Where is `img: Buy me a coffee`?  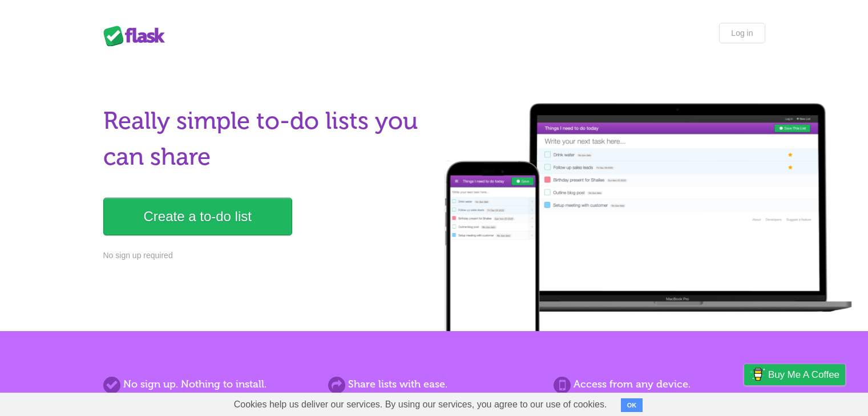 img: Buy me a coffee is located at coordinates (757, 375).